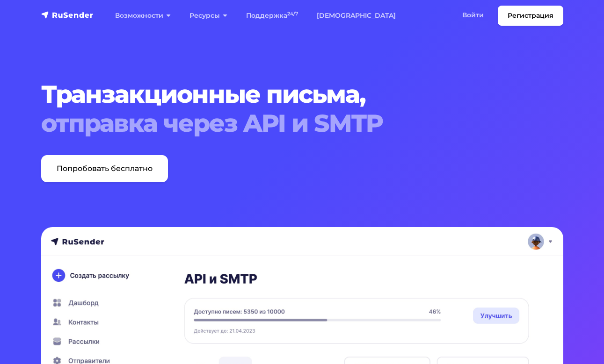 The height and width of the screenshot is (364, 604). I want to click on sup: 24/7, so click(293, 13).